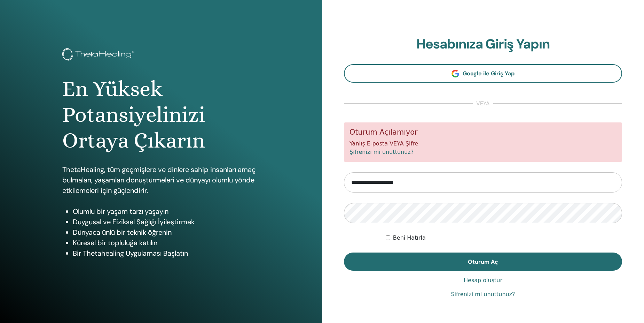  I want to click on span: Google ile Giriş Yap, so click(489, 73).